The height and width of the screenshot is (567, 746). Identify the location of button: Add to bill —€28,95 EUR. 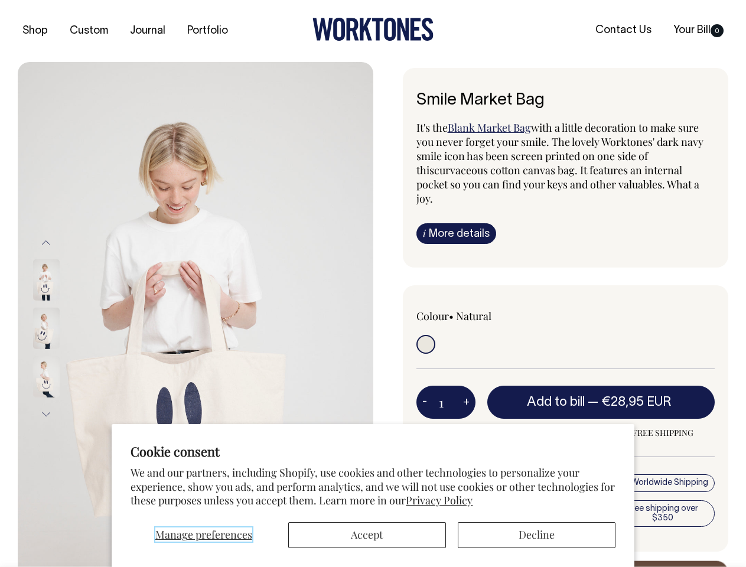
(601, 402).